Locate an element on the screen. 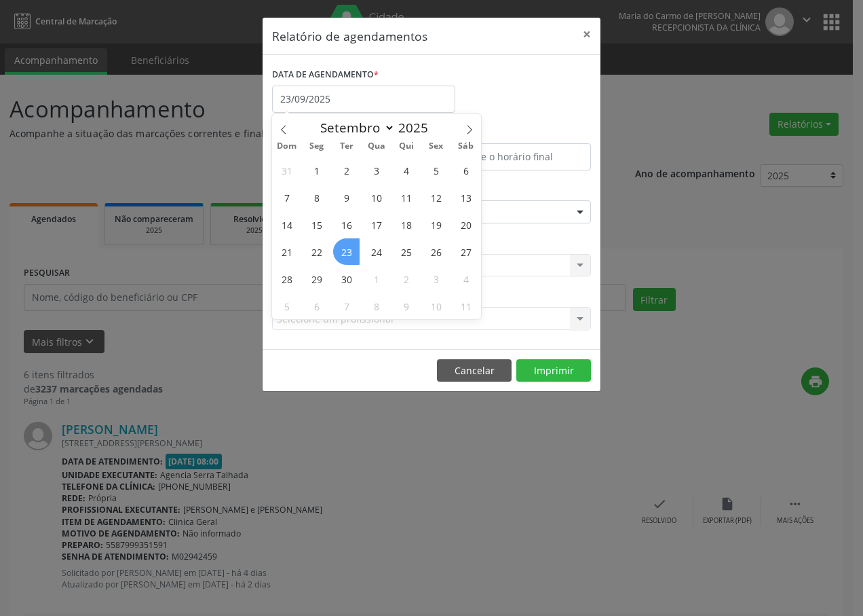 The height and width of the screenshot is (616, 863). span: Outubro 5, 2025 is located at coordinates (287, 305).